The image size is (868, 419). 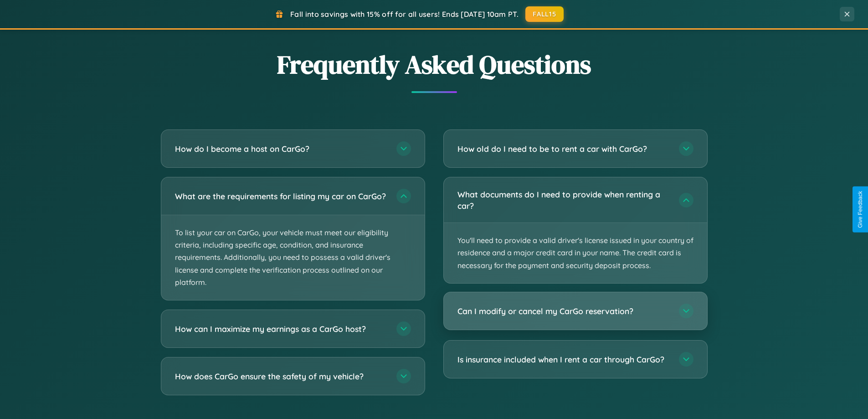 What do you see at coordinates (434, 64) in the screenshot?
I see `h2: Frequently Asked Questions` at bounding box center [434, 64].